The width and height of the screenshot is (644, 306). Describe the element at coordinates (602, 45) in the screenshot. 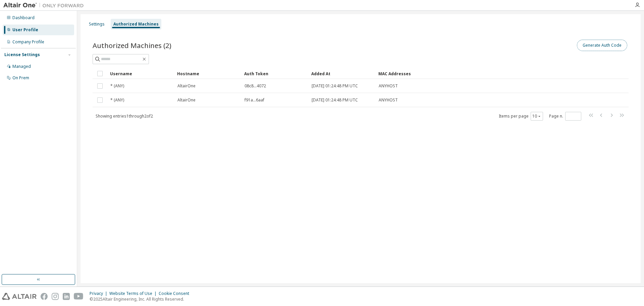

I see `button: Generate Auth Code` at that location.